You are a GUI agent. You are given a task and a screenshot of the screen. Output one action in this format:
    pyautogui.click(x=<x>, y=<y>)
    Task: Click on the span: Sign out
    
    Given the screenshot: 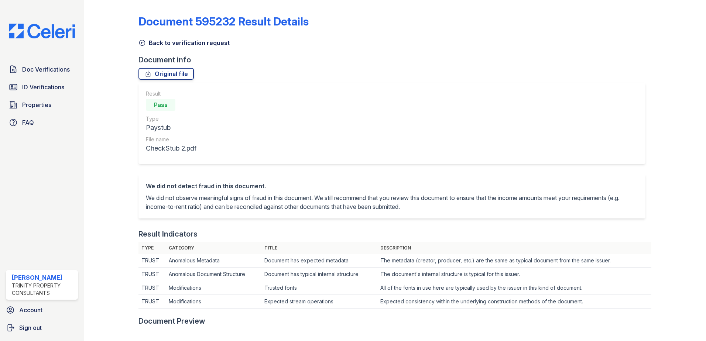 What is the action you would take?
    pyautogui.click(x=30, y=328)
    